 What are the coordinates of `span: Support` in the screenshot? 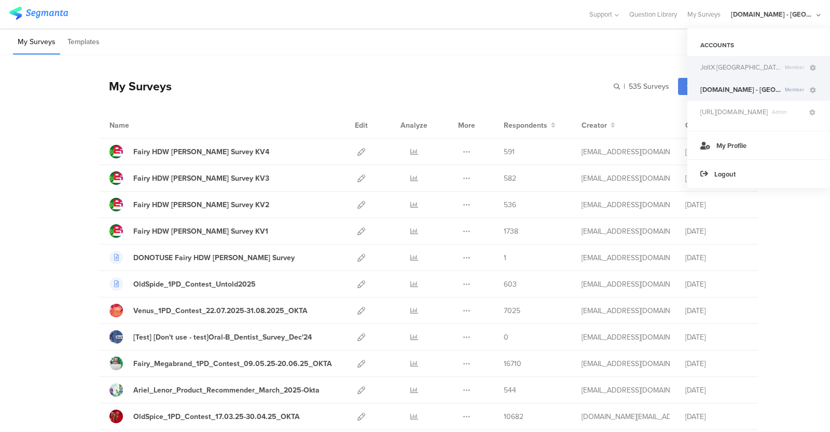 It's located at (601, 14).